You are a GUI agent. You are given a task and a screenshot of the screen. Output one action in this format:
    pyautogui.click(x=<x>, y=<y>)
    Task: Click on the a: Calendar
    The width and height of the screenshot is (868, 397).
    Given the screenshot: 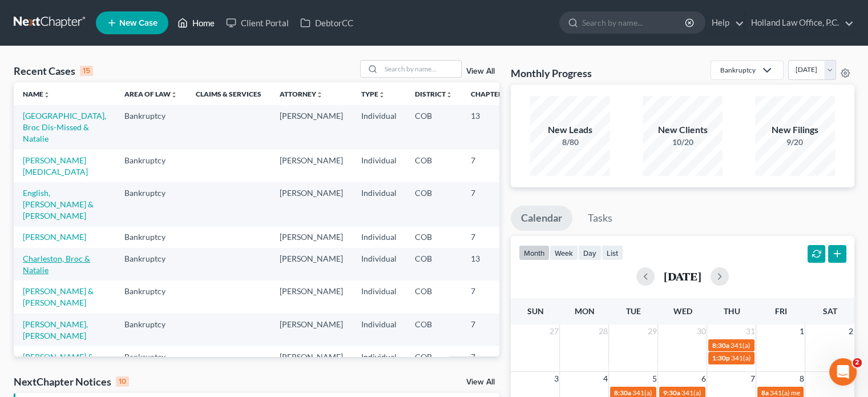 What is the action you would take?
    pyautogui.click(x=541, y=218)
    